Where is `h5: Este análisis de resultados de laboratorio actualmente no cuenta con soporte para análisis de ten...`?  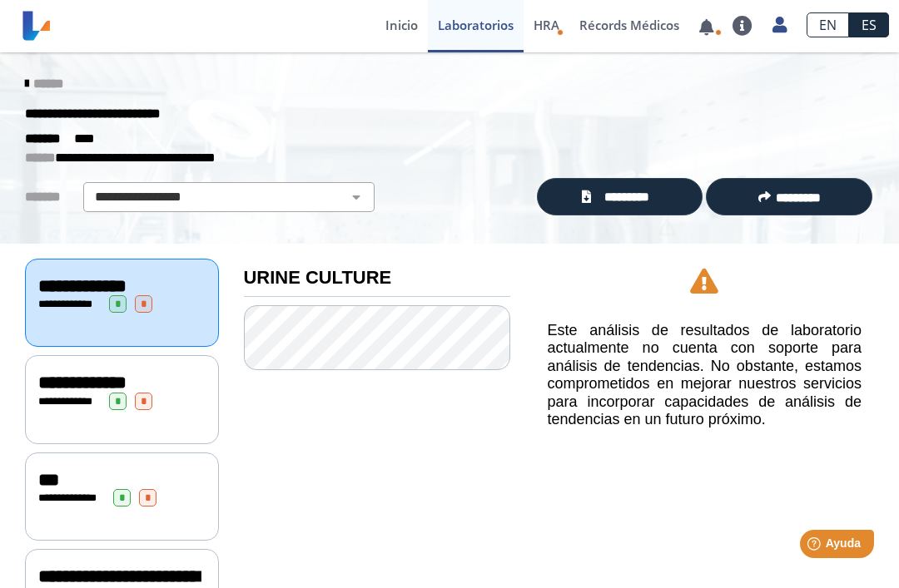
h5: Este análisis de resultados de laboratorio actualmente no cuenta con soporte para análisis de ten... is located at coordinates (705, 376).